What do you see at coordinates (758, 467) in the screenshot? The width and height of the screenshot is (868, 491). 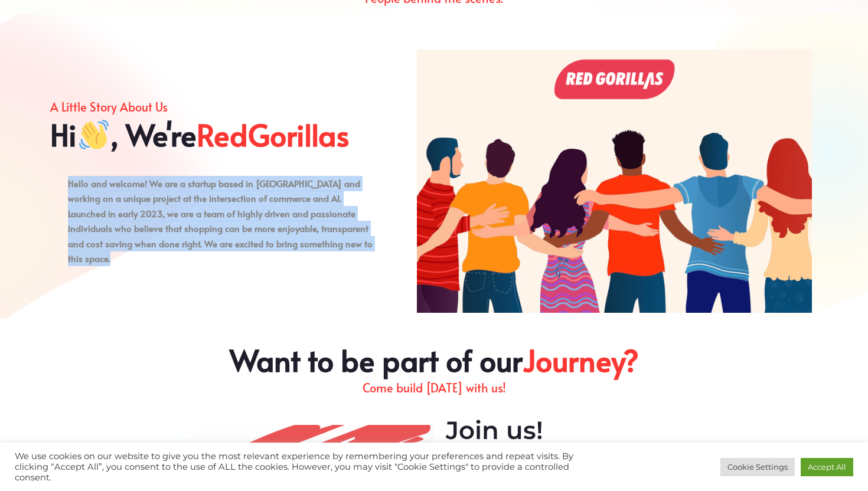 I see `a: Cookie Settings` at bounding box center [758, 467].